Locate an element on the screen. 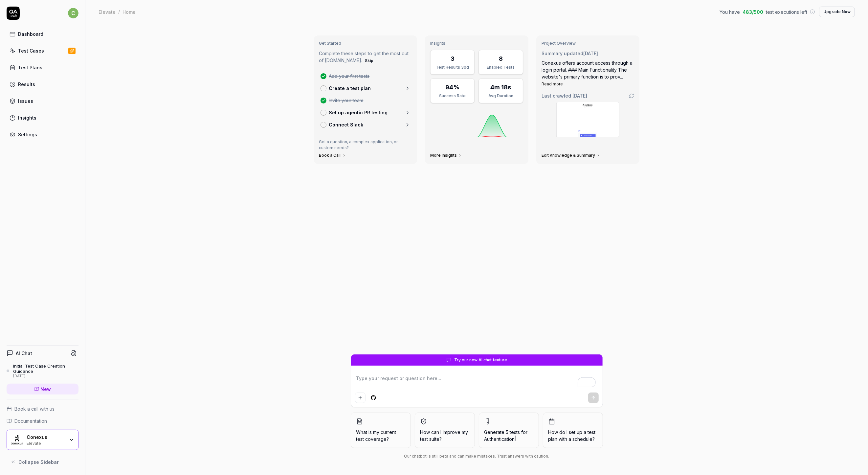 The width and height of the screenshot is (868, 475). a: Go to crawling settings is located at coordinates (632, 96).